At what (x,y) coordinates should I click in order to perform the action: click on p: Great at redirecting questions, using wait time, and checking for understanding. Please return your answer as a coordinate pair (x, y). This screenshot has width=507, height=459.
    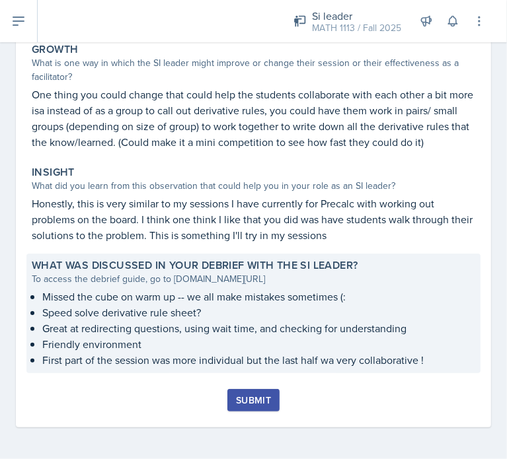
    Looking at the image, I should click on (258, 328).